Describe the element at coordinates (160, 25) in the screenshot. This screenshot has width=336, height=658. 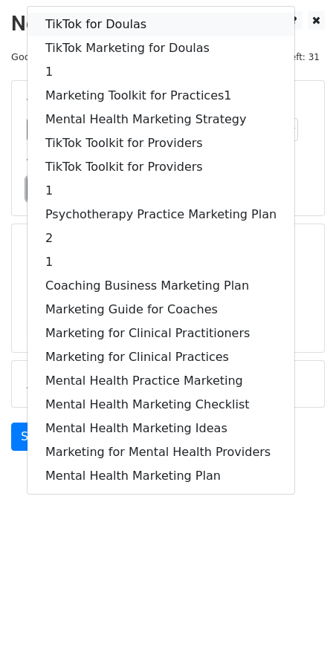
I see `a: TikTok for Doulas` at that location.